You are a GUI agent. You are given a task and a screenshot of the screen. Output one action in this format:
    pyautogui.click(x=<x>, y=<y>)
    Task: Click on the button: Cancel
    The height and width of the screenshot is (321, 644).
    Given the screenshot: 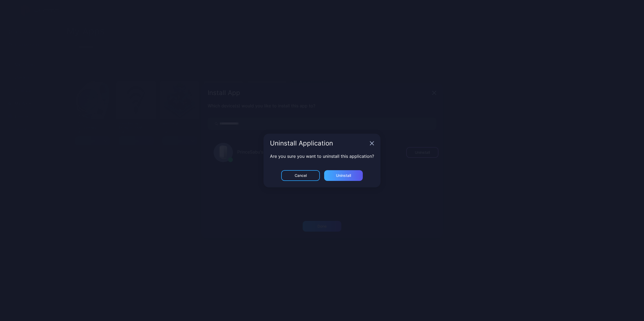 What is the action you would take?
    pyautogui.click(x=300, y=176)
    